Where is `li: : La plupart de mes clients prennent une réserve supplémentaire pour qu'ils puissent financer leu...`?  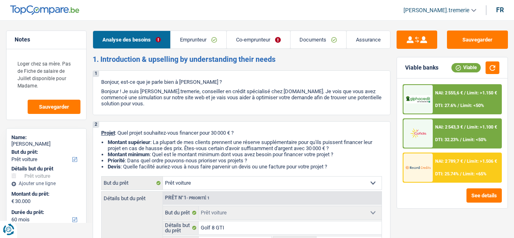 li: : La plupart de mes clients prennent une réserve supplémentaire pour qu'ils puissent financer leu... is located at coordinates (245, 145).